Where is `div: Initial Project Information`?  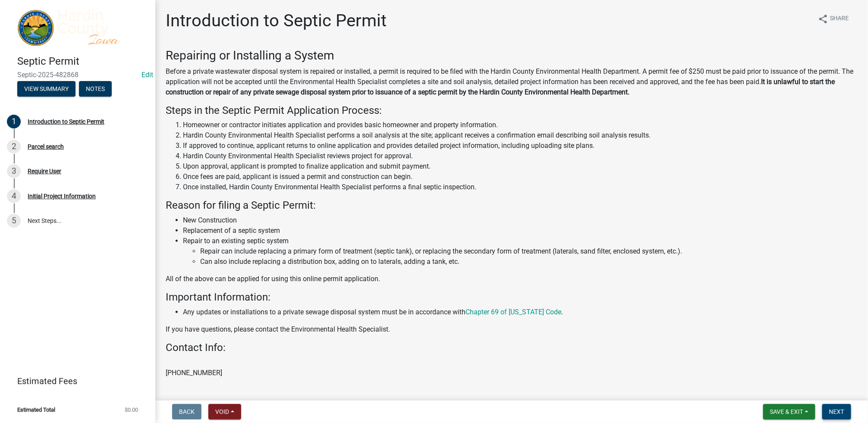
div: Initial Project Information is located at coordinates (62, 197).